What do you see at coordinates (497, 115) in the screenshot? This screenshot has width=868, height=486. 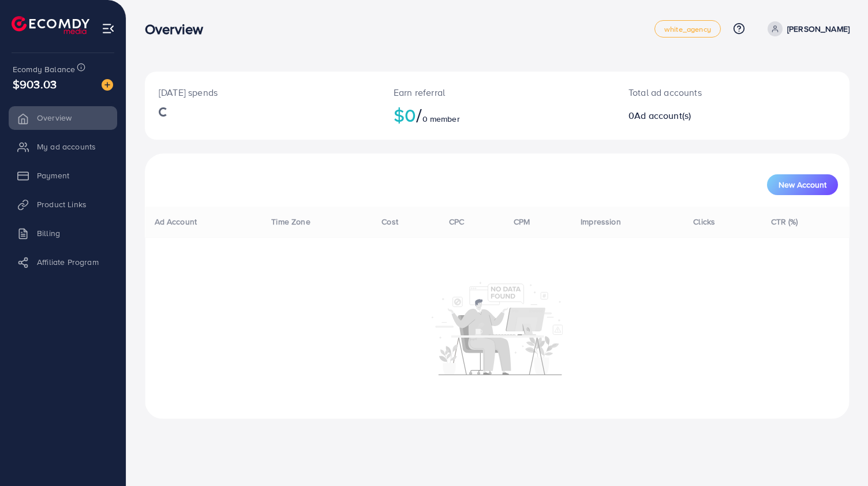 I see `h2: $0` at bounding box center [497, 115].